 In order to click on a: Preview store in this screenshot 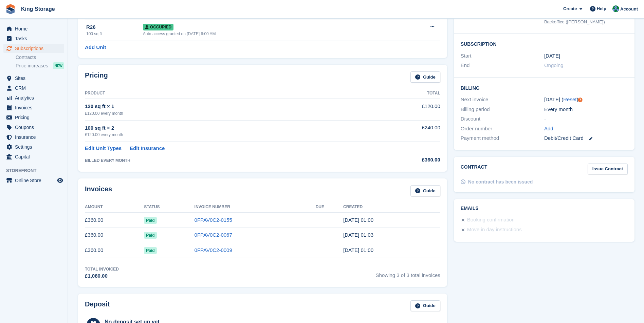, I will do `click(60, 180)`.